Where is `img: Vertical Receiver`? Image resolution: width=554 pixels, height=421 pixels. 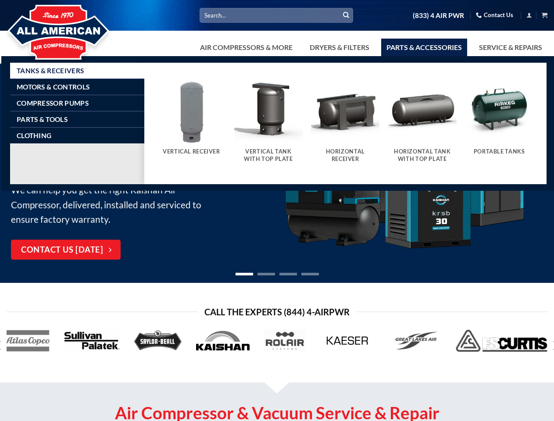
img: Vertical Receiver is located at coordinates (191, 110).